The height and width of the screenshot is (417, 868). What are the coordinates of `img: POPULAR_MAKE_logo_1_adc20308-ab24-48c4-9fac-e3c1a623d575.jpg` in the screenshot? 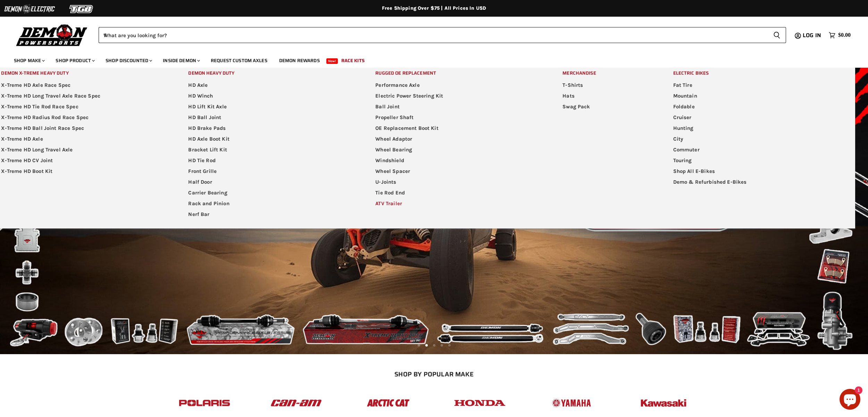 It's located at (296, 403).